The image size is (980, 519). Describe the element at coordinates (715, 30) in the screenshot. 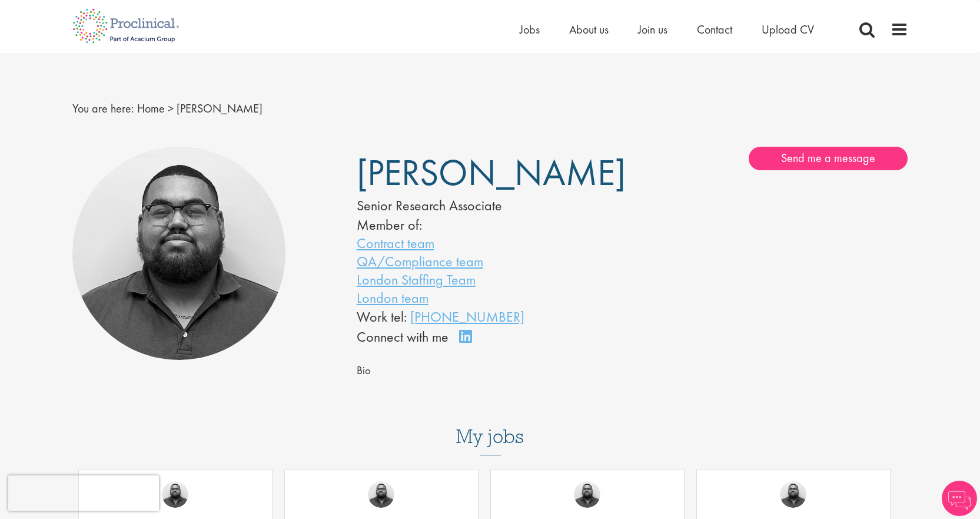

I see `span: Contact` at that location.